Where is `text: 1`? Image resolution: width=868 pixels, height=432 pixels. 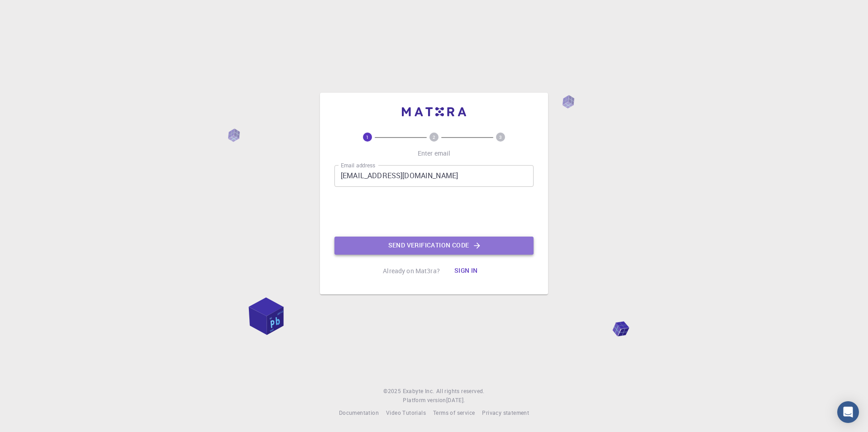
text: 1 is located at coordinates (368, 137).